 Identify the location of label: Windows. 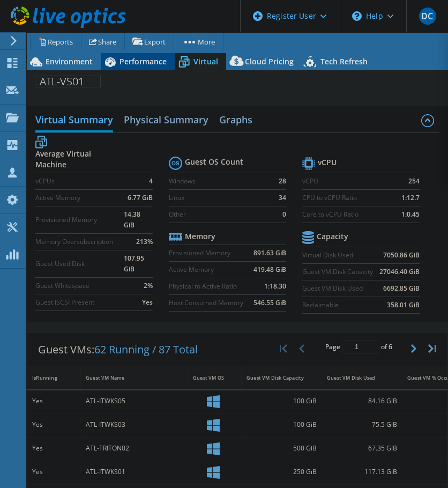
(222, 181).